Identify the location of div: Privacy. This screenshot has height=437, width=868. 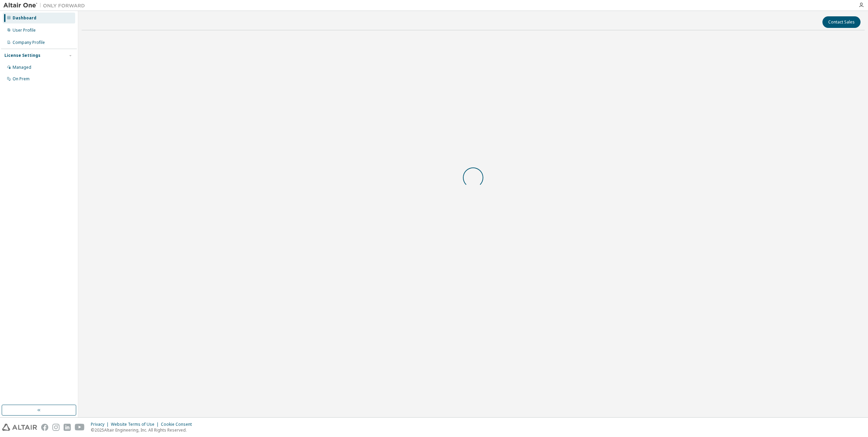
(101, 424).